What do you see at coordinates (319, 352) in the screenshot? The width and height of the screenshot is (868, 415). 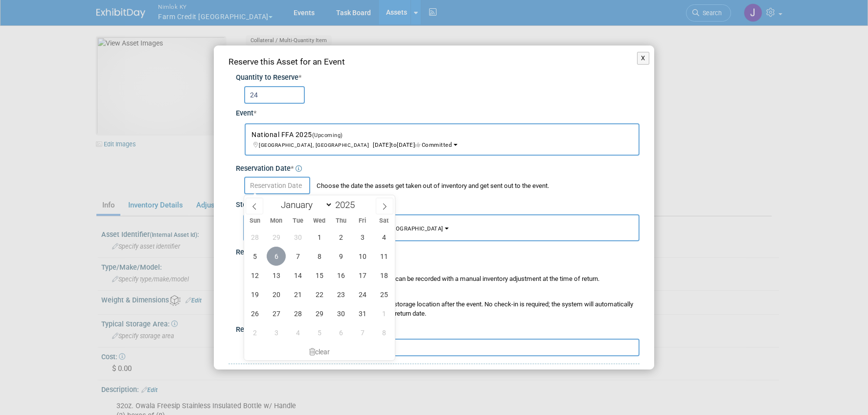 I see `div: clear` at bounding box center [319, 352].